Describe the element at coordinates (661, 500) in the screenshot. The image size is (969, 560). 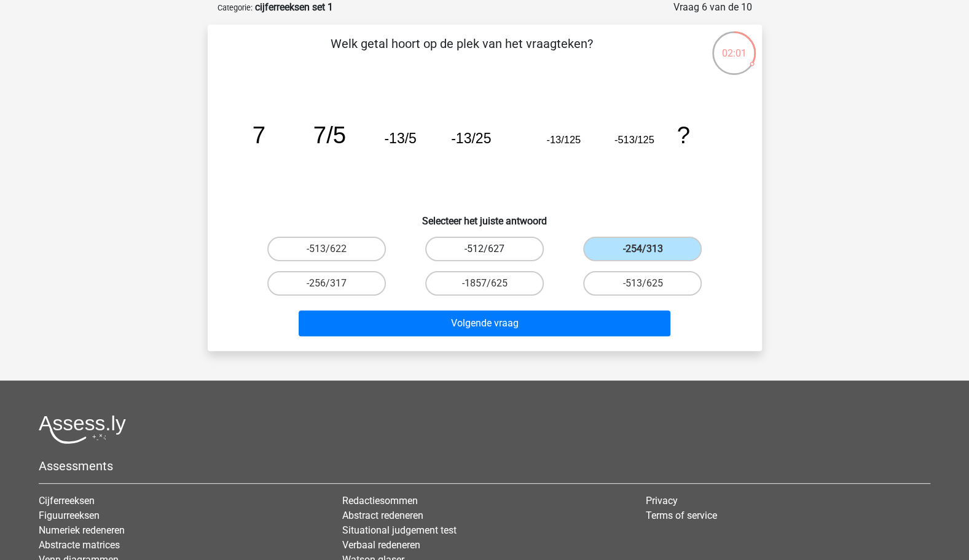
I see `a: Privacy` at that location.